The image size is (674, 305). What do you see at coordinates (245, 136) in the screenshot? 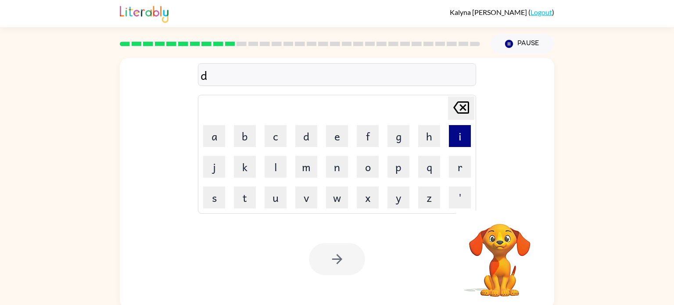
I see `button: b` at bounding box center [245, 136].